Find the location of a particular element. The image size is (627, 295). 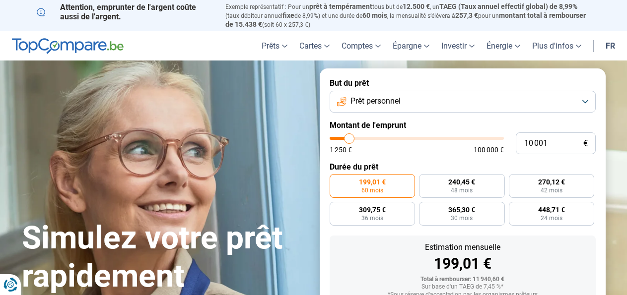

a: Énergie is located at coordinates (503, 46).